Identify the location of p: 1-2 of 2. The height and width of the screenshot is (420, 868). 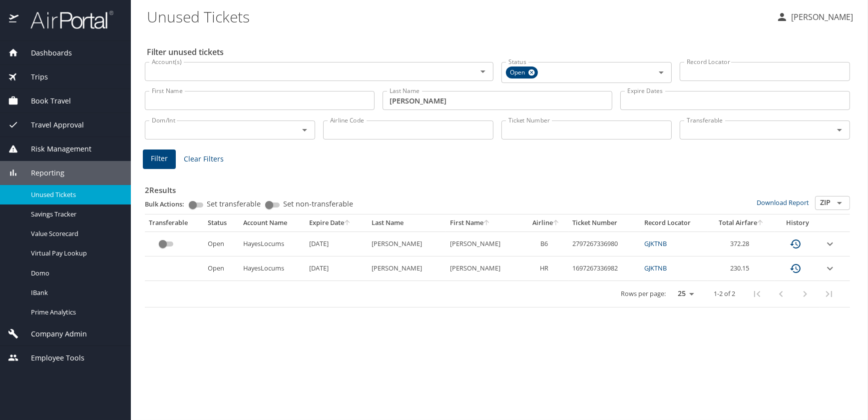
(724, 293).